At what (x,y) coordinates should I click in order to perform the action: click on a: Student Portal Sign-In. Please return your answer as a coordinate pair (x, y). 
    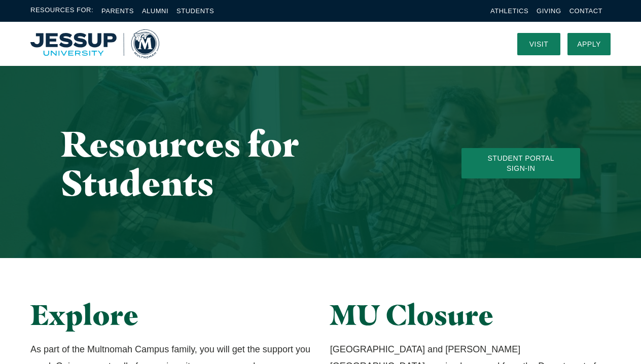
    Looking at the image, I should click on (521, 163).